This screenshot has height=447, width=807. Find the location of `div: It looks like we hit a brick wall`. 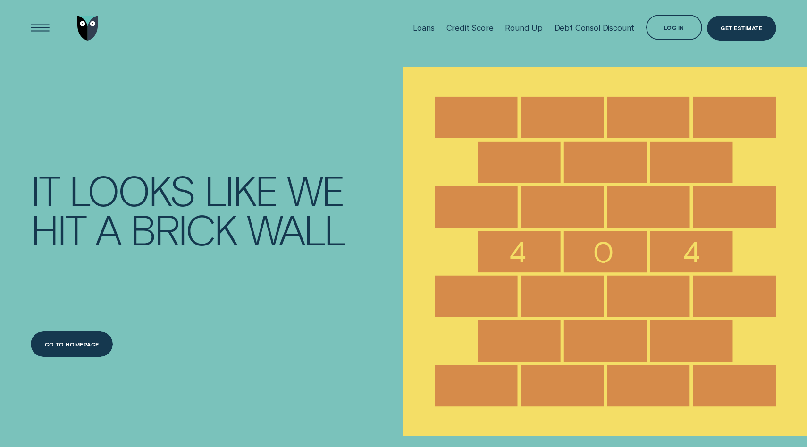

div: It looks like we hit a brick wall is located at coordinates (199, 209).